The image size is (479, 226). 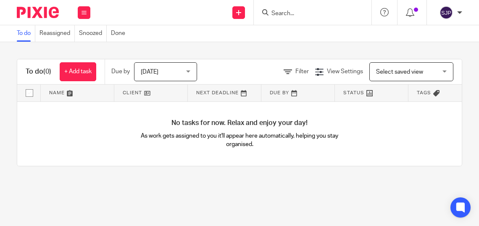 What do you see at coordinates (93, 33) in the screenshot?
I see `a: Snoozed` at bounding box center [93, 33].